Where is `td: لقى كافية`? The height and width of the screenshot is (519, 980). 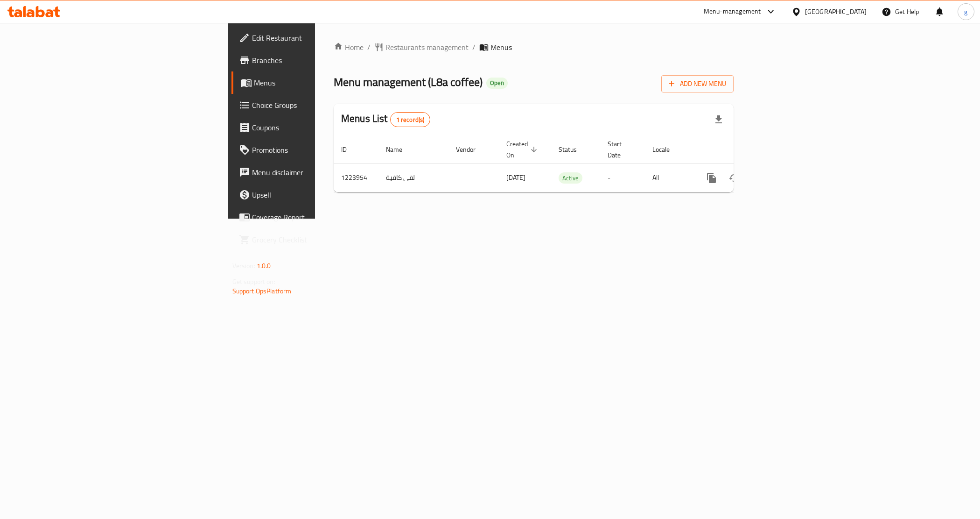
td: لقى كافية is located at coordinates (414, 178).